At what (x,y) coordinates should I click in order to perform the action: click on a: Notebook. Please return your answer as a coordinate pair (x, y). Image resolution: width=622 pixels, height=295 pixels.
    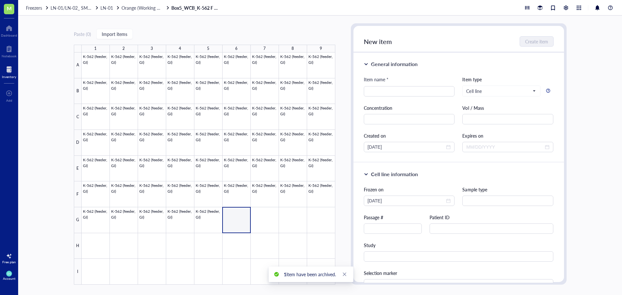
    Looking at the image, I should click on (9, 51).